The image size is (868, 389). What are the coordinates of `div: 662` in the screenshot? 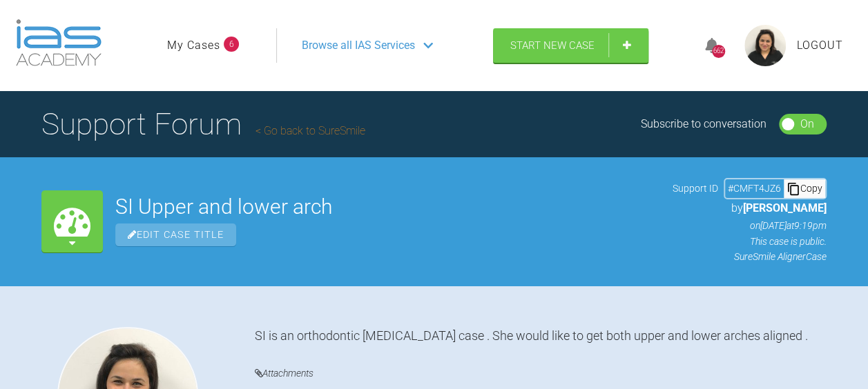 It's located at (718, 51).